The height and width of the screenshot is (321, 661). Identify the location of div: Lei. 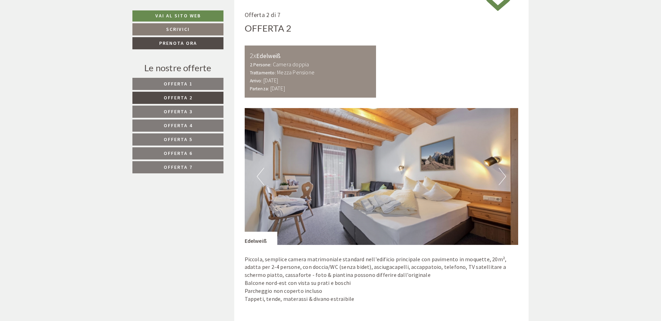
(216, 23).